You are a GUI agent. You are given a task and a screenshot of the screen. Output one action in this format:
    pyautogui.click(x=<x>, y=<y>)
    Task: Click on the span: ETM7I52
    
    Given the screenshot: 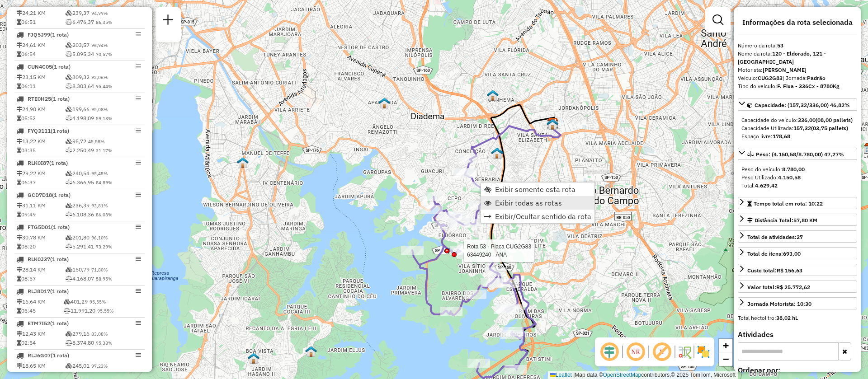 What is the action you would take?
    pyautogui.click(x=39, y=323)
    